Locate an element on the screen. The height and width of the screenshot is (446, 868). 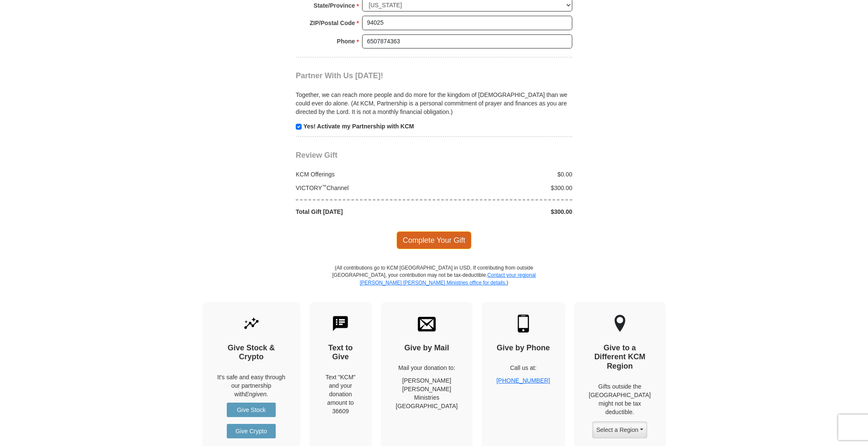
img: other-region is located at coordinates (620, 324).